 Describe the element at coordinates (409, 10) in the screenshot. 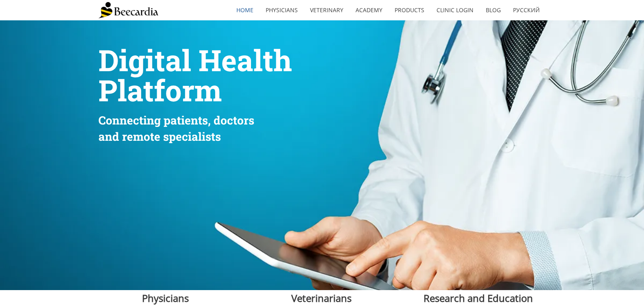

I see `a: Products` at that location.